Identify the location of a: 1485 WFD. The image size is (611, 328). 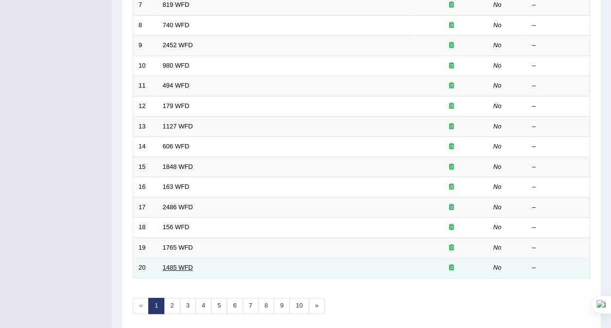
(178, 267).